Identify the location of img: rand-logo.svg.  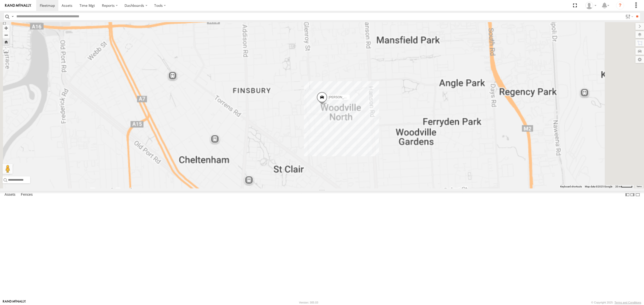
(18, 6).